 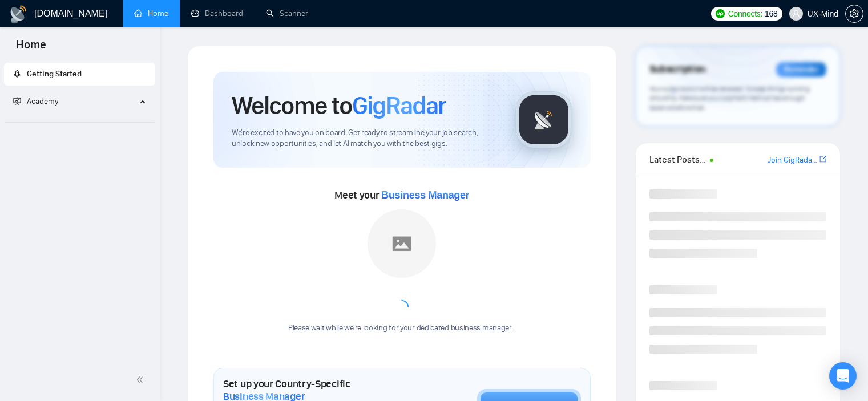 I want to click on span: rocket, so click(x=17, y=74).